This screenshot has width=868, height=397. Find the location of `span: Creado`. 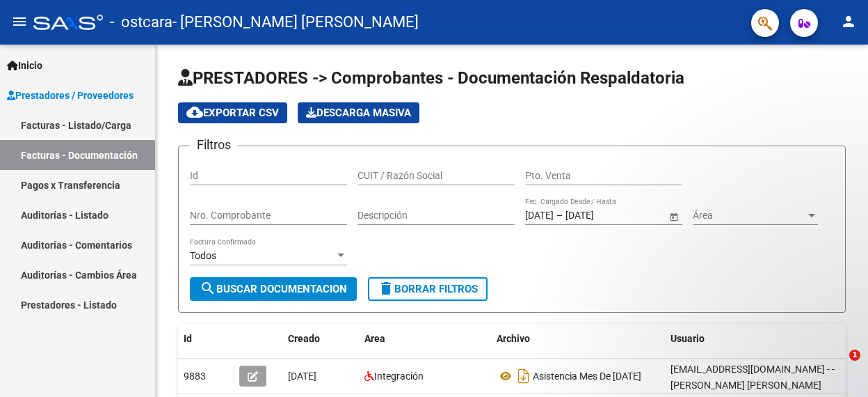

span: Creado is located at coordinates (304, 338).